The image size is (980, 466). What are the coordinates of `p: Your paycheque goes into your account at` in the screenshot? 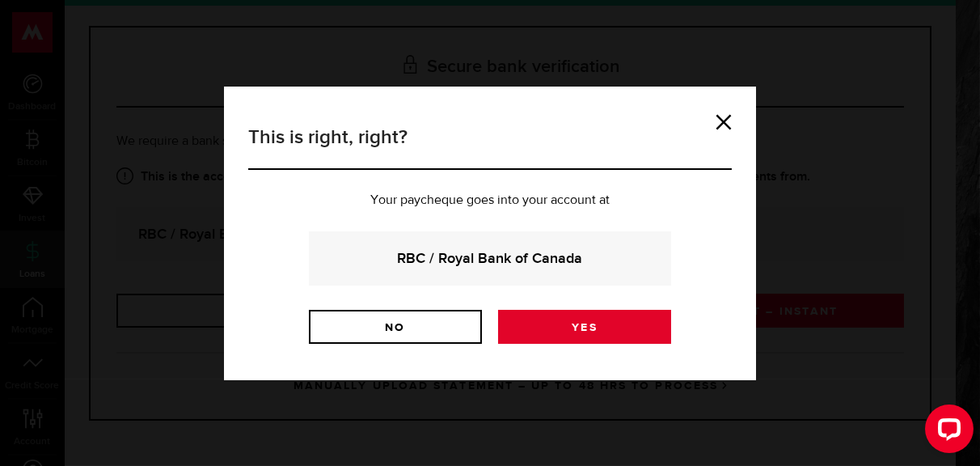 It's located at (490, 201).